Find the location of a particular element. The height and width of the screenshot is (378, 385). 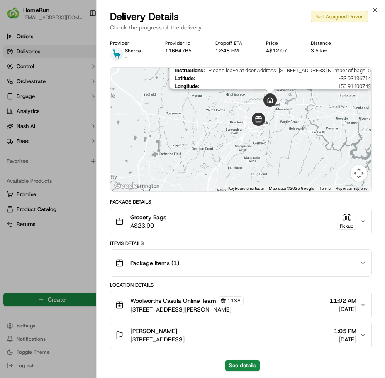

span: -33.93136714 is located at coordinates (284, 78).